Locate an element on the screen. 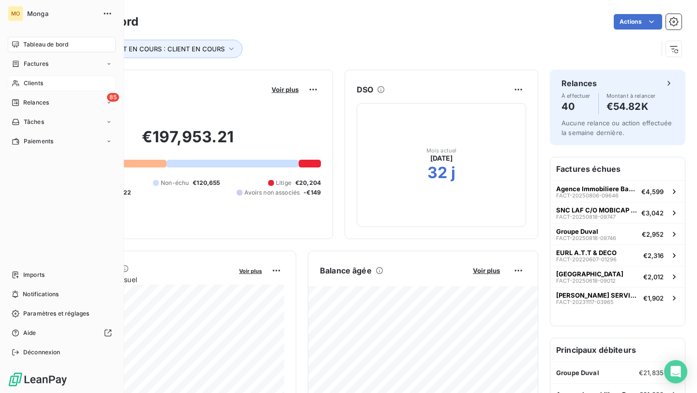  span: Agence Immobiliere Baumann is located at coordinates (597, 189).